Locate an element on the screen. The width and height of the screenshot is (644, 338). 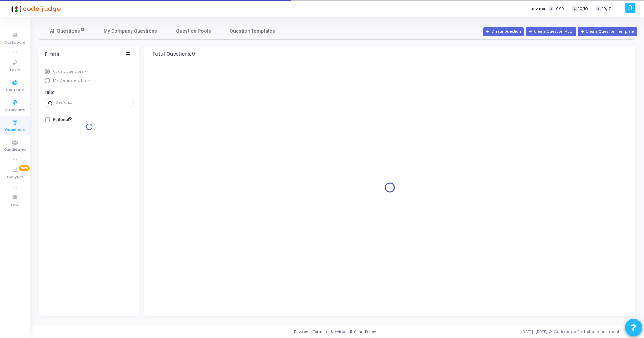
span: Codejudge Library is located at coordinates (70, 71).